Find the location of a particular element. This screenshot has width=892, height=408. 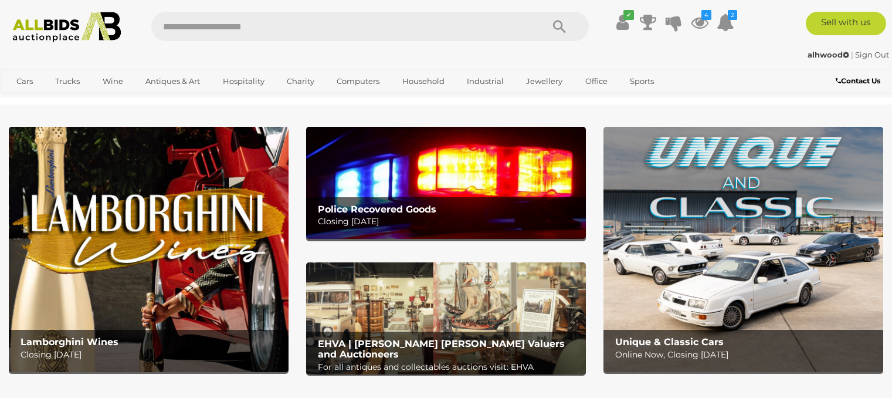

a: Wine is located at coordinates (113, 81).